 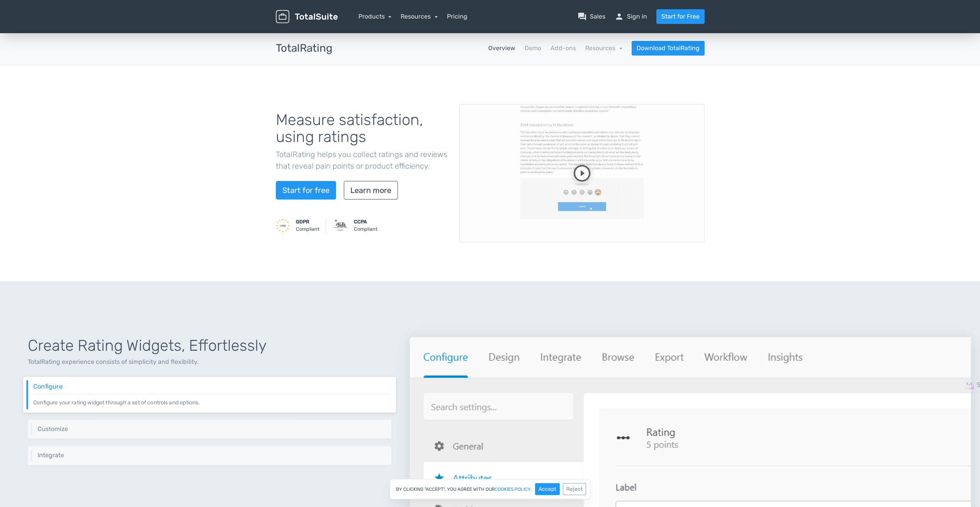 What do you see at coordinates (304, 49) in the screenshot?
I see `h3: TotalRating` at bounding box center [304, 49].